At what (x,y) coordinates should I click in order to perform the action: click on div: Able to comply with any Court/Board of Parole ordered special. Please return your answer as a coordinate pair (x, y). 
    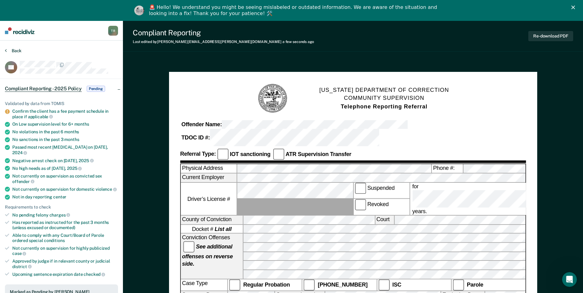
    Looking at the image, I should click on (65, 238).